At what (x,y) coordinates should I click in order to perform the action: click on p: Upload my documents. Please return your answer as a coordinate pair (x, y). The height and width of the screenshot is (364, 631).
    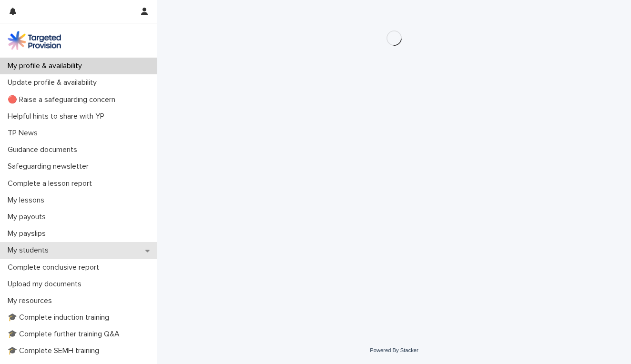
    Looking at the image, I should click on (46, 284).